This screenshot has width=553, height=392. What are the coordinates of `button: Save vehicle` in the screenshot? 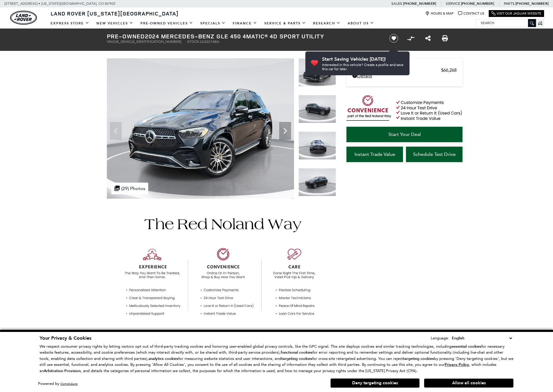 It's located at (394, 38).